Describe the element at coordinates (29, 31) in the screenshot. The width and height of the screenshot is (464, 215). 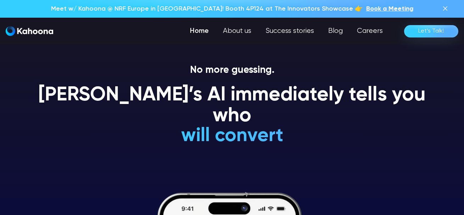
I see `a: home` at that location.